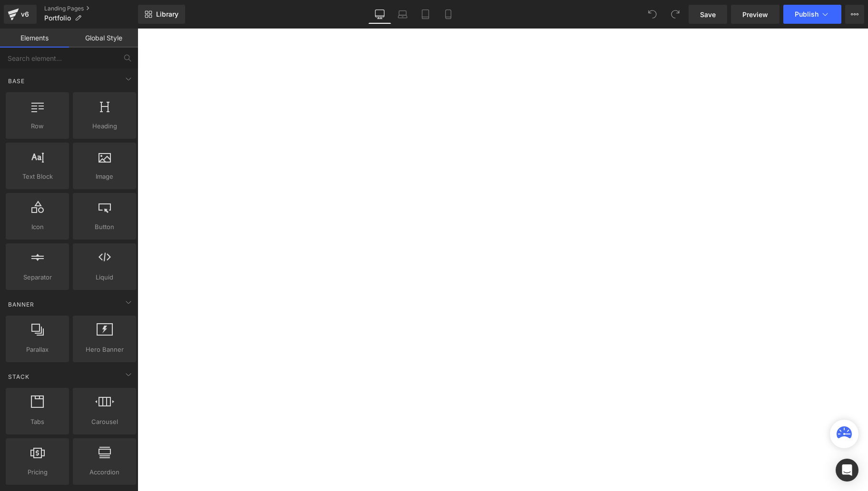 This screenshot has width=868, height=491. I want to click on a: New Library, so click(161, 14).